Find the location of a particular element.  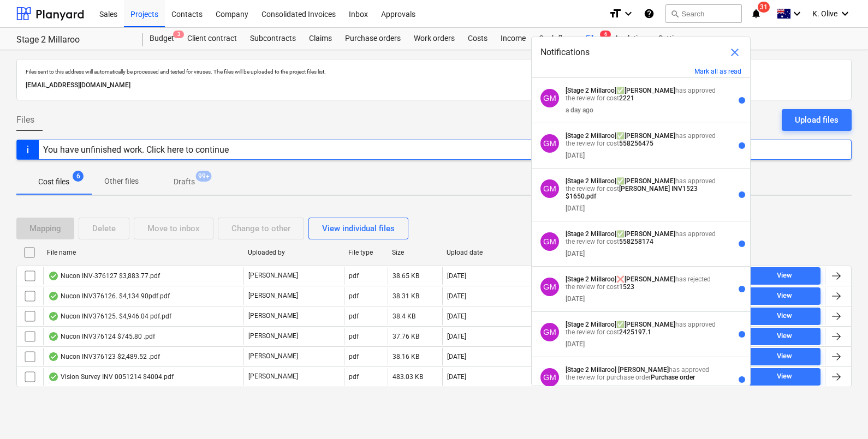

strong: 2221 is located at coordinates (626, 98).